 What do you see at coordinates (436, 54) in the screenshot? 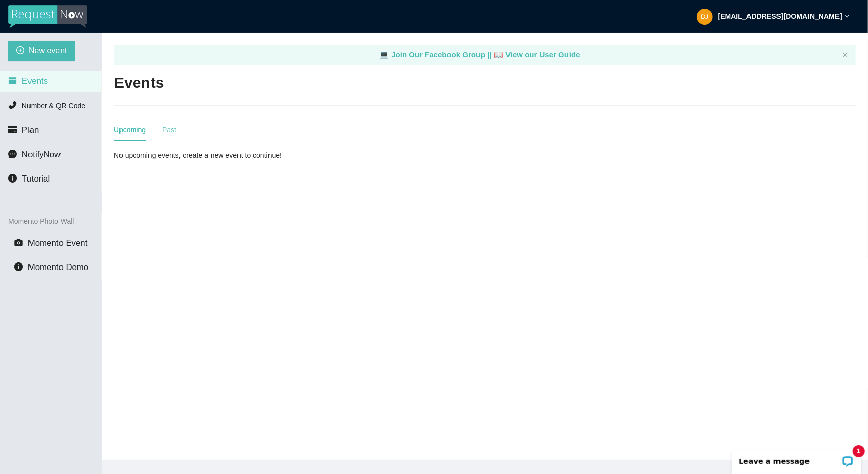
I see `a: laptop Join Our Facebook Group ||` at bounding box center [436, 54].